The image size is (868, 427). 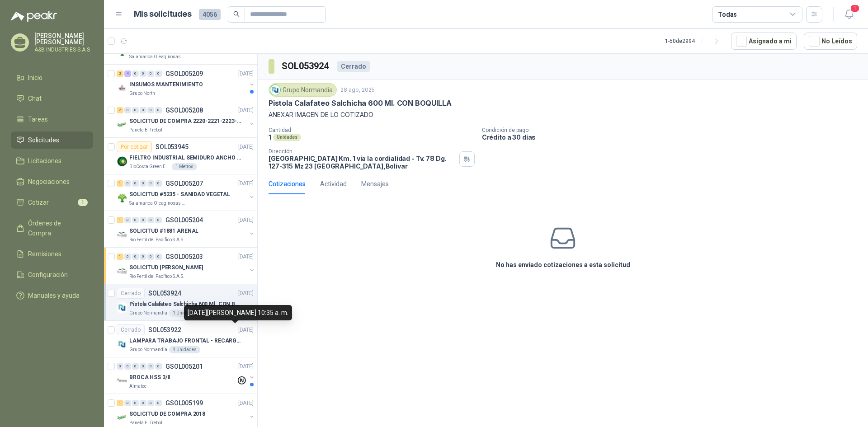 What do you see at coordinates (184, 313) in the screenshot?
I see `div: 1 Unidades` at bounding box center [184, 313].